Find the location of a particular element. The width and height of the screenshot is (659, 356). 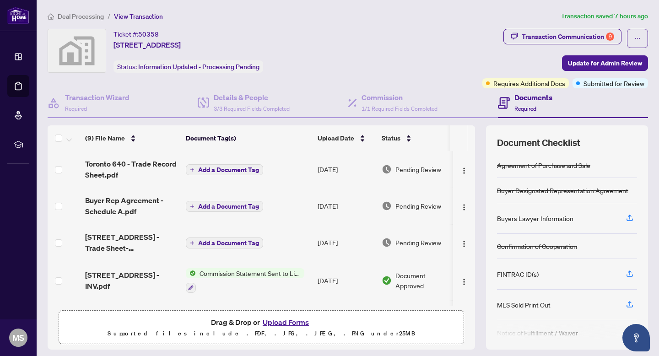

span: ellipsis is located at coordinates (638, 38).